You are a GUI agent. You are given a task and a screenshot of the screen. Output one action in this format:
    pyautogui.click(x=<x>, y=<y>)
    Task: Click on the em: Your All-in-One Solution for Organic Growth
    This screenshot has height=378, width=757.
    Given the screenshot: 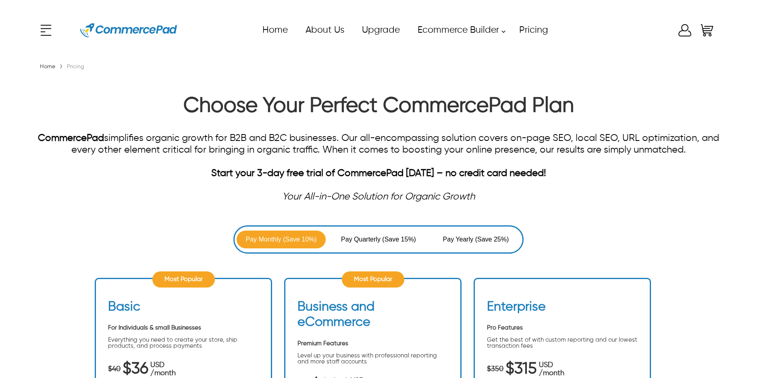 What is the action you would take?
    pyautogui.click(x=379, y=196)
    